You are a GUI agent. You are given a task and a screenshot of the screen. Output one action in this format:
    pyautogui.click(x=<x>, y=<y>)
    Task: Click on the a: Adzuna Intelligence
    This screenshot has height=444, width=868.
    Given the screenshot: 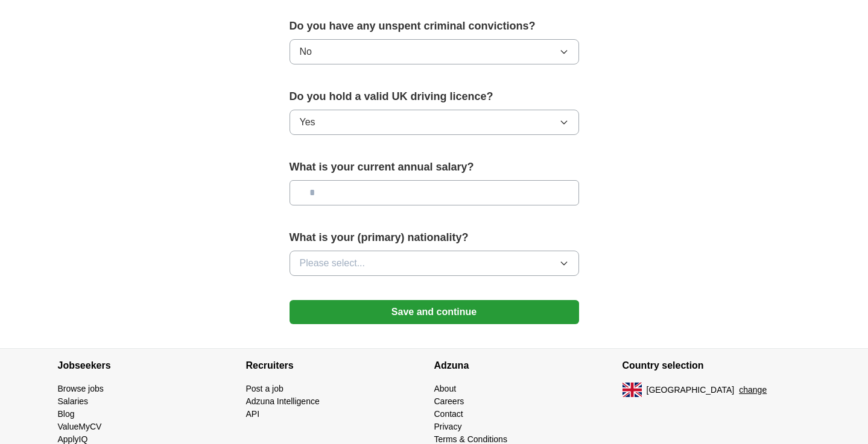 What is the action you would take?
    pyautogui.click(x=283, y=402)
    